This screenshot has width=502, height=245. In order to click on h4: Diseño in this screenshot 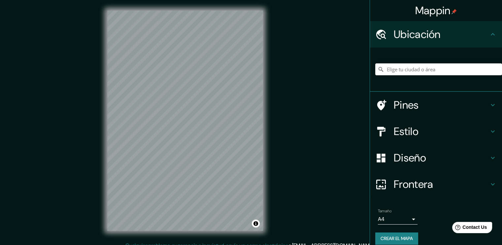, I will do `click(441, 158)`.